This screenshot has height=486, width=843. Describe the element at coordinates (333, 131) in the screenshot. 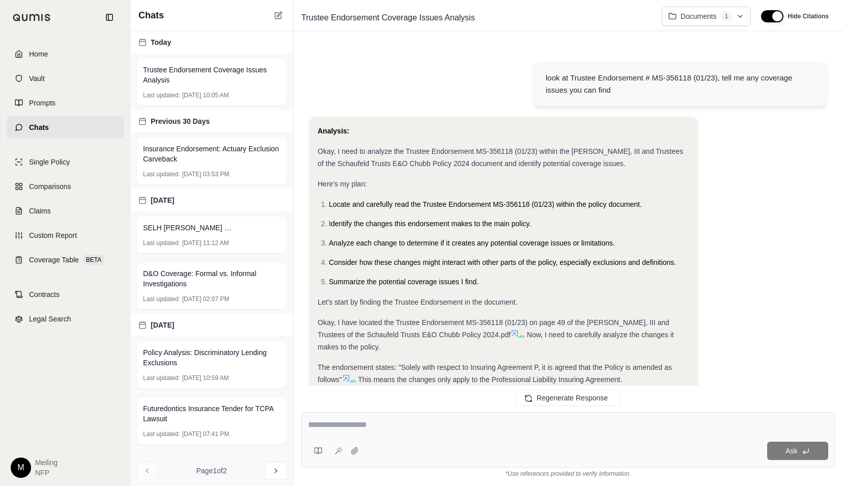

I see `strong: Analysis:` at that location.